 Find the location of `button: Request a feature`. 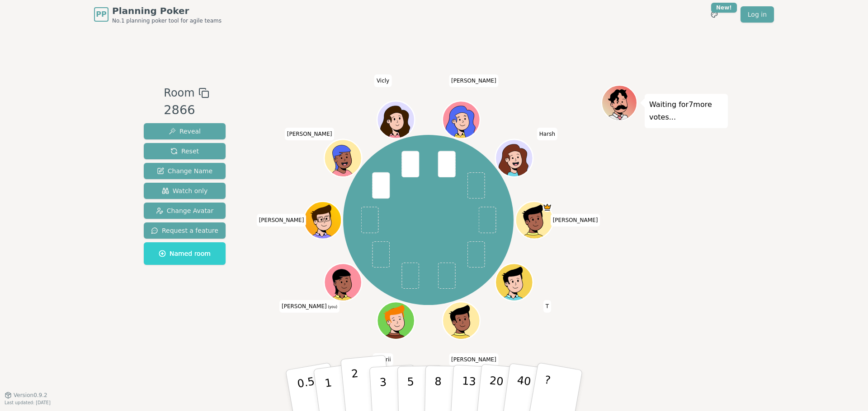

button: Request a feature is located at coordinates (185, 231).